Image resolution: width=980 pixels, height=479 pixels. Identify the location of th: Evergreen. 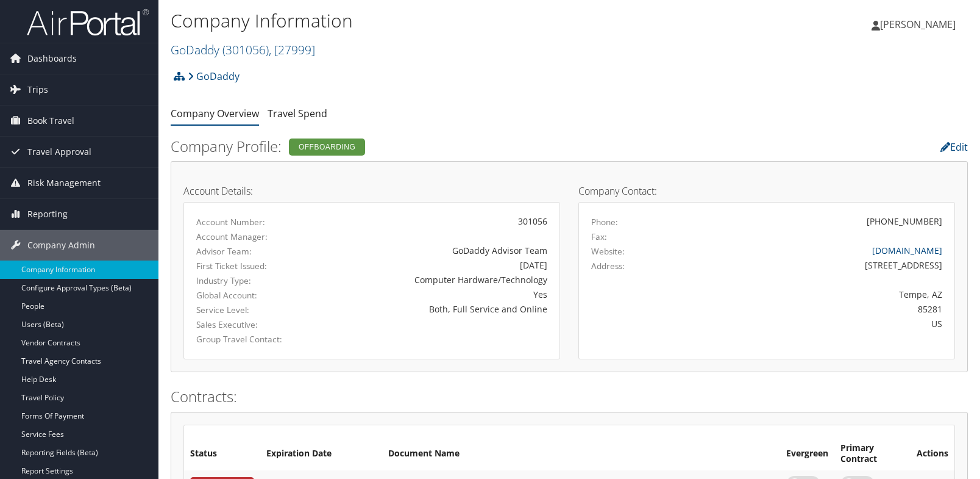
(807, 454).